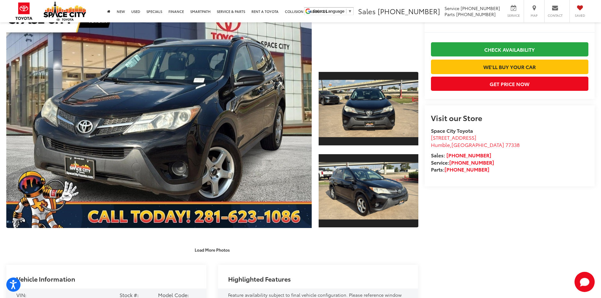  What do you see at coordinates (449, 14) in the screenshot?
I see `span: Parts` at bounding box center [449, 14].